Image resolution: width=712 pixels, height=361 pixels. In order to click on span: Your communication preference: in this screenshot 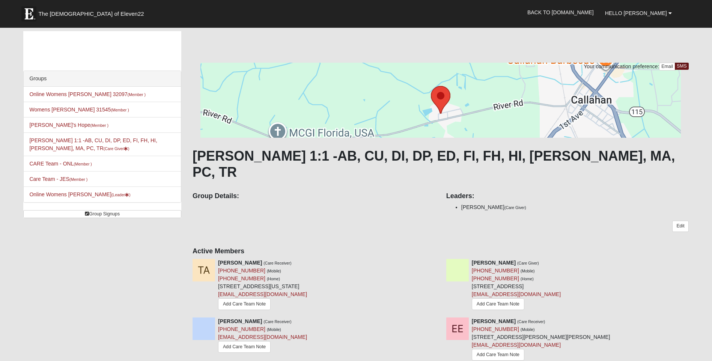, I will do `click(621, 66)`.